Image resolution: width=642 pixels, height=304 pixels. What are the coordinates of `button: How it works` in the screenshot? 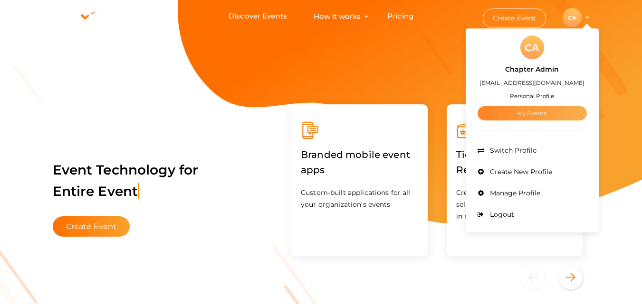 It's located at (337, 16).